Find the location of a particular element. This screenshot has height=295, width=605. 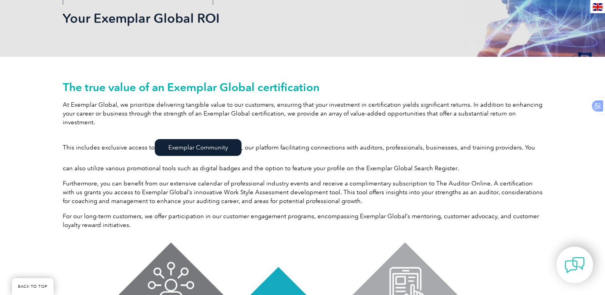

img: en is located at coordinates (597, 7).